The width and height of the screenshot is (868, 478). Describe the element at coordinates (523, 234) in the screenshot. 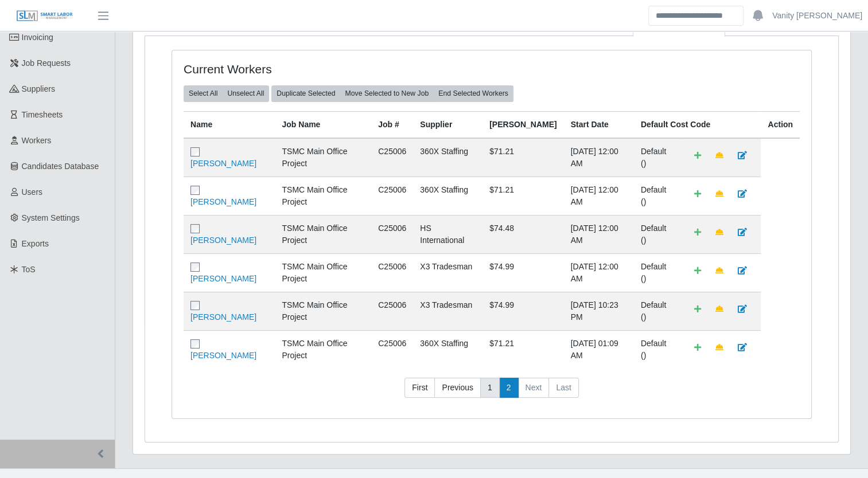

I see `td: $74.48` at that location.